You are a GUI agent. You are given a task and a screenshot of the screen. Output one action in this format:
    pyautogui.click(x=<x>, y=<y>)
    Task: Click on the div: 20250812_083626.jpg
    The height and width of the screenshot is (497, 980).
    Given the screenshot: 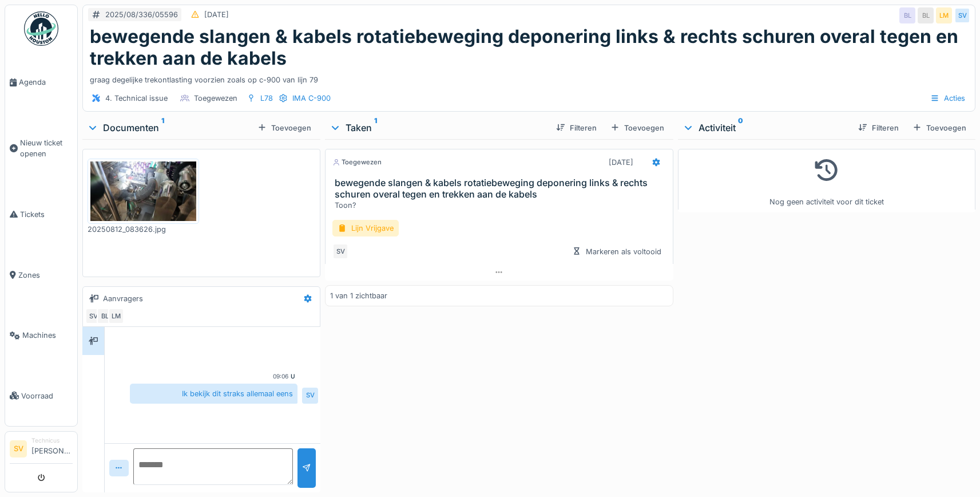 What is the action you would take?
    pyautogui.click(x=143, y=229)
    